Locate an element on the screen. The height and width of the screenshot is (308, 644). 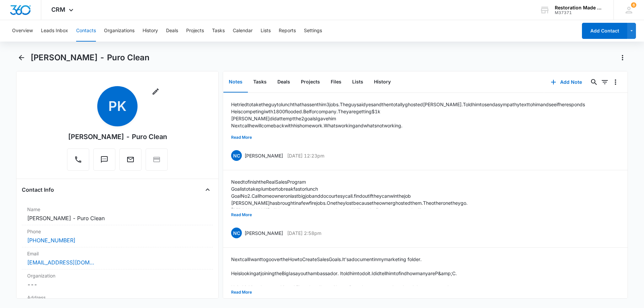
button: Overview is located at coordinates (22, 31).